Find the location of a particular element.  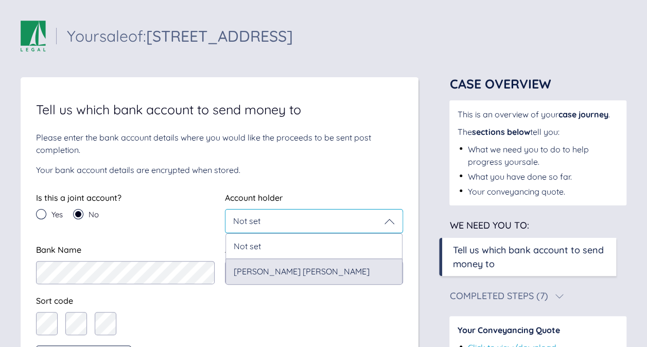

span: Is this a joint account? is located at coordinates (79, 198).